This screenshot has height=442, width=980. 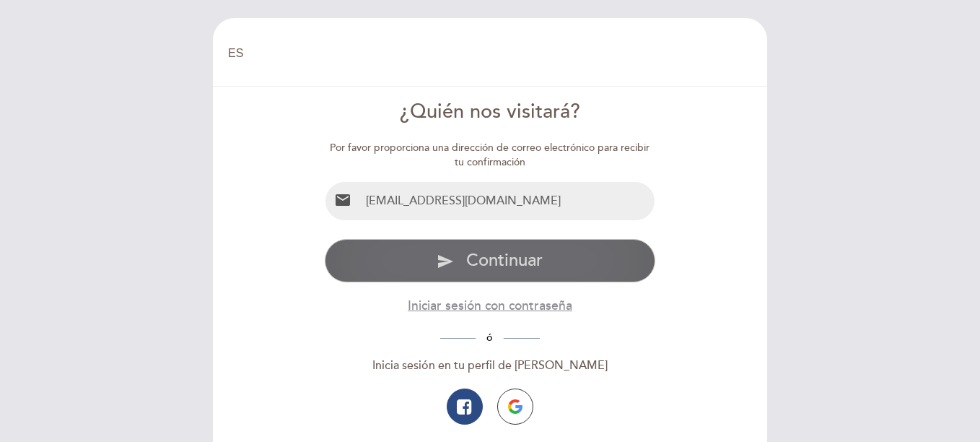 I want to click on span: ó, so click(x=489, y=337).